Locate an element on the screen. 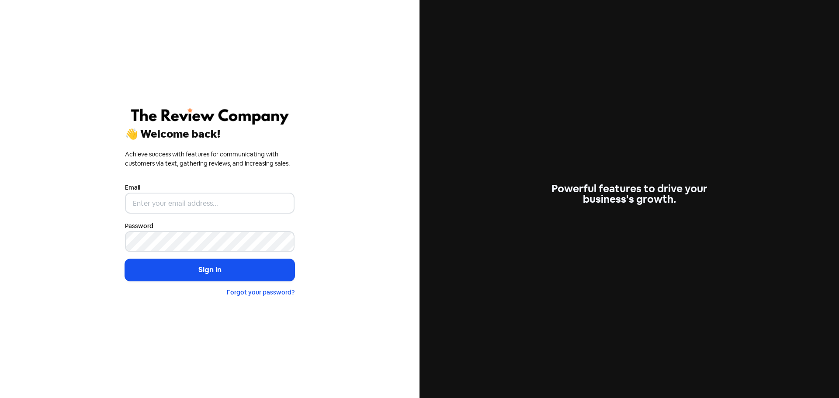 This screenshot has height=398, width=839. div: Powerful features to drive your business's growth. is located at coordinates (629, 194).